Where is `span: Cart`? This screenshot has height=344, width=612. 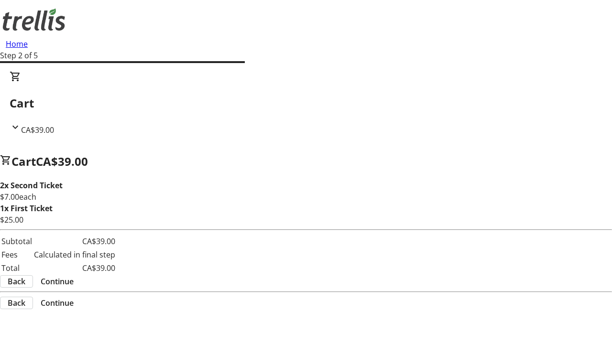
span: Cart is located at coordinates (23, 161).